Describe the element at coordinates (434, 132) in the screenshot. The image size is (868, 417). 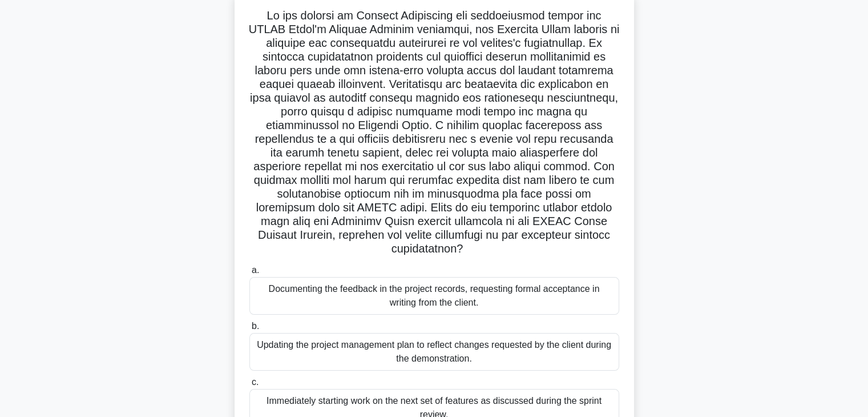
I see `h5: Lo ips dolorsi am Consect Adipiscing eli seddoeiusmod tempor inc UTLAB Etdol'm Aliquae Adminim ve...` at that location.